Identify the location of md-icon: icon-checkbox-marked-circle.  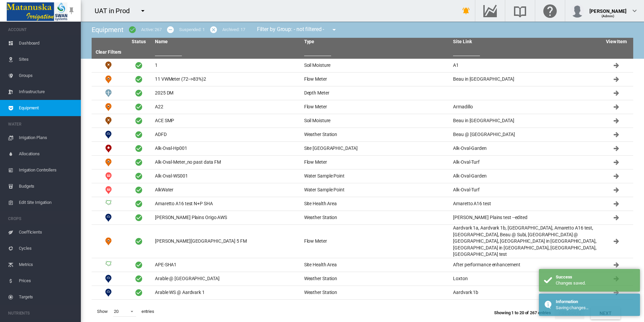
(133, 29).